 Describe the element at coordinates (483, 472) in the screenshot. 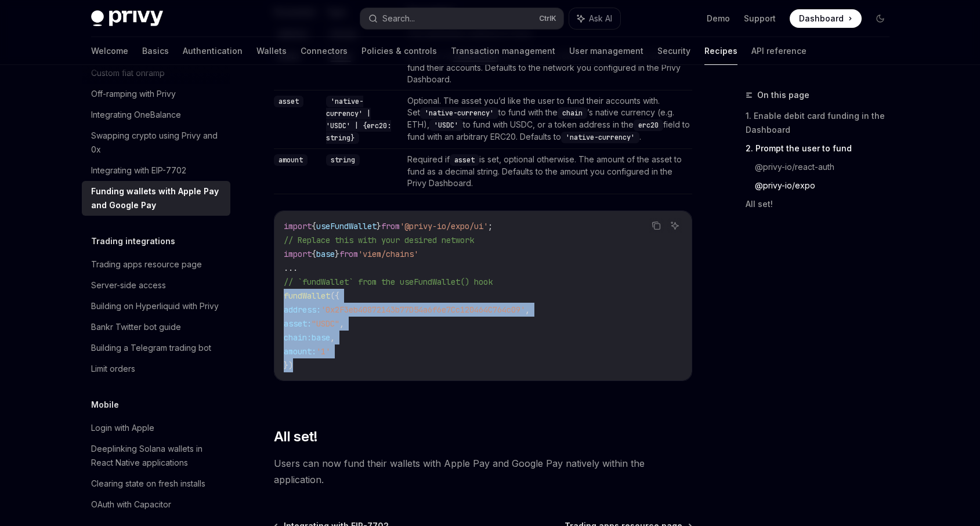

I see `span: Users can now fund their wallets with Apple Pay and Google Pay natively within the application.` at that location.